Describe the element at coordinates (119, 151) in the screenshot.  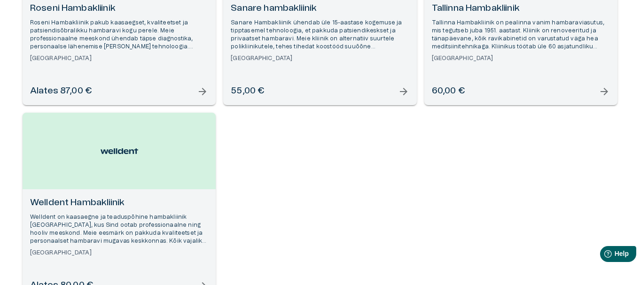
I see `img: Welldent Hambakliinik logo` at that location.